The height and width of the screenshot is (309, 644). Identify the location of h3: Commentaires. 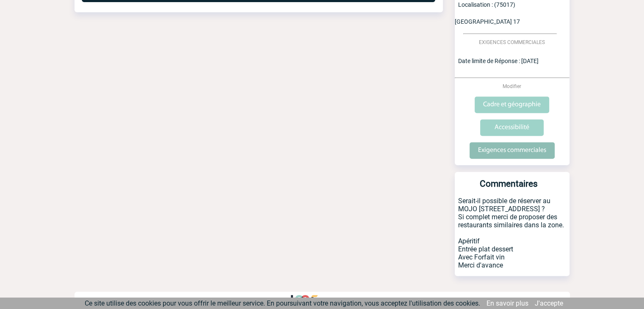
(508, 188).